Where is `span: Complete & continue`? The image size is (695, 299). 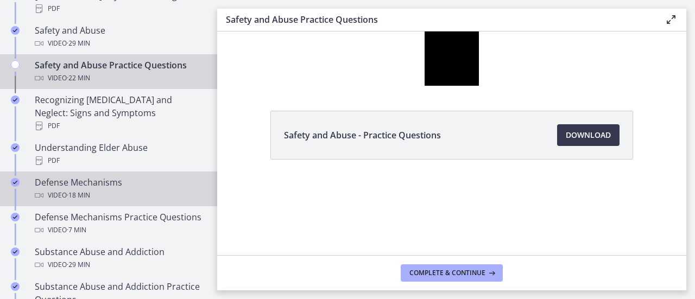 span: Complete & continue is located at coordinates (448, 273).